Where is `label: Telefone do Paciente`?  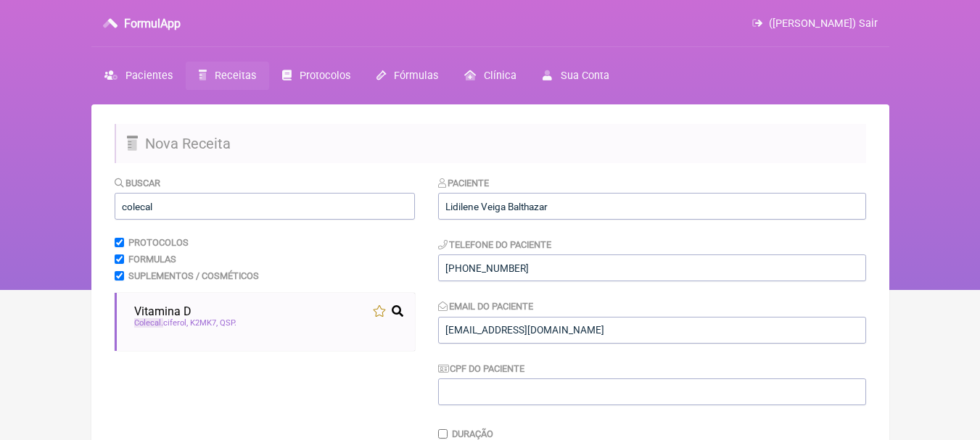
label: Telefone do Paciente is located at coordinates (495, 245).